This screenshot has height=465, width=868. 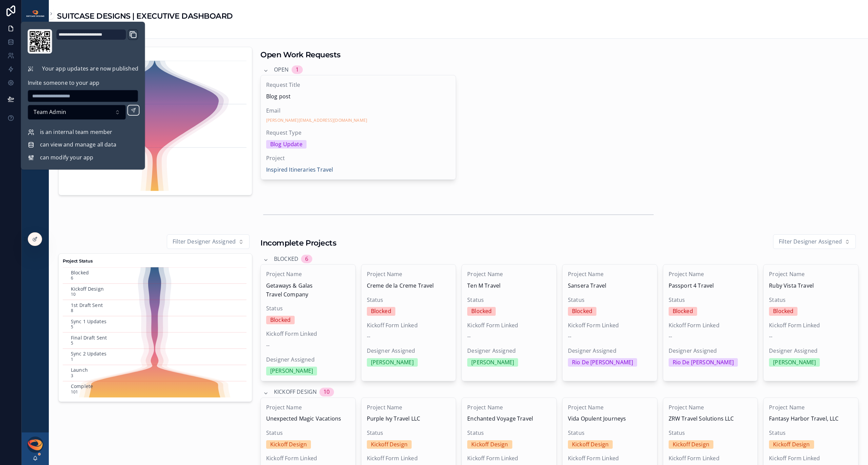 I want to click on span: Ruby Vista Travel, so click(x=810, y=286).